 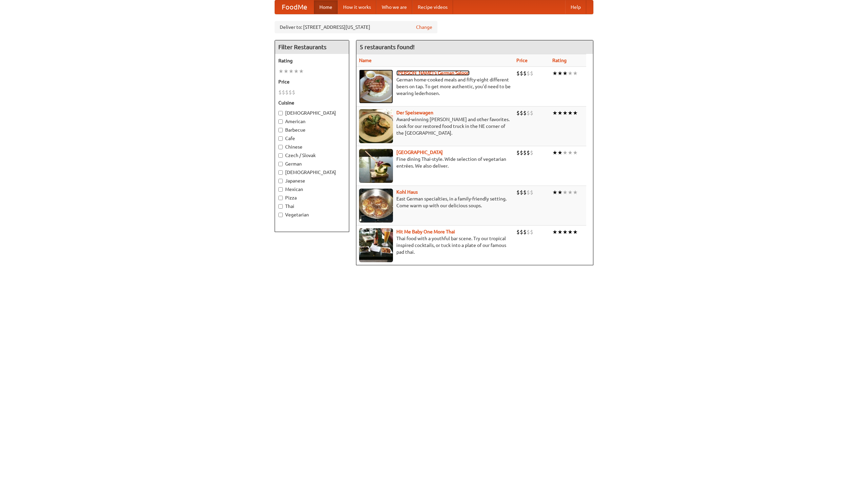 I want to click on img: esthers.jpg, so click(x=376, y=86).